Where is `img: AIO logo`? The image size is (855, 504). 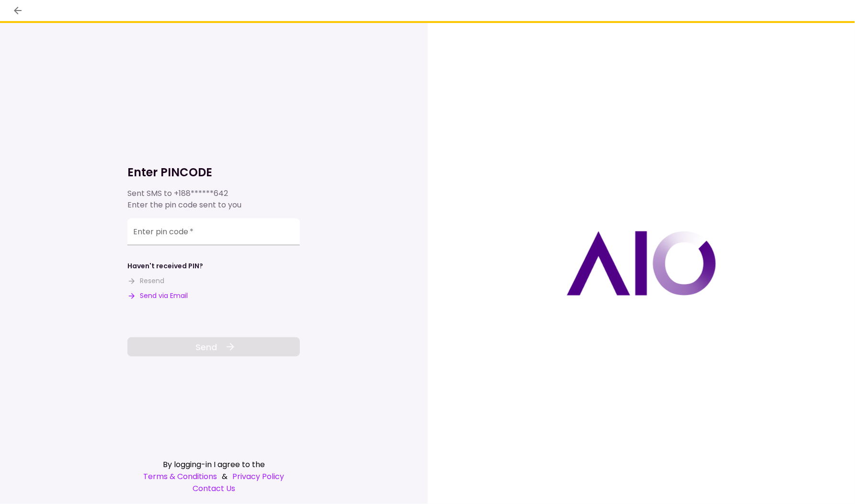 img: AIO logo is located at coordinates (642, 263).